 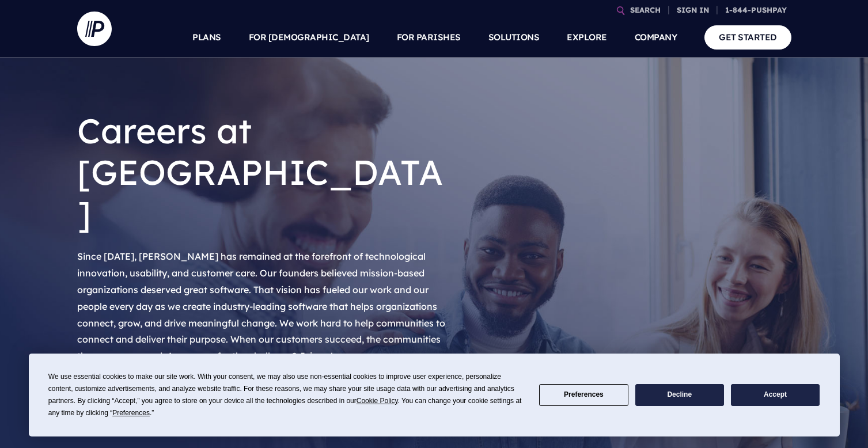 What do you see at coordinates (207, 38) in the screenshot?
I see `a: PLANS` at bounding box center [207, 38].